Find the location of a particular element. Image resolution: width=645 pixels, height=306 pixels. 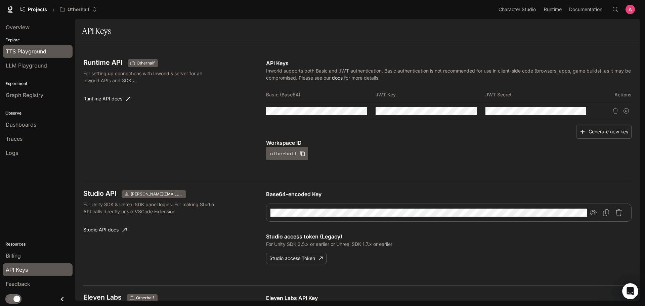

button: User avatar is located at coordinates (630, 9).